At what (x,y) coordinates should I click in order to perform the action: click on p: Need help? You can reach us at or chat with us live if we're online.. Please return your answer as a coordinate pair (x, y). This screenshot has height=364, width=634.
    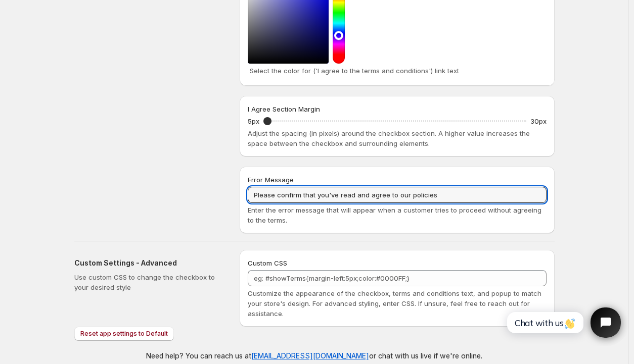
    Looking at the image, I should click on (314, 356).